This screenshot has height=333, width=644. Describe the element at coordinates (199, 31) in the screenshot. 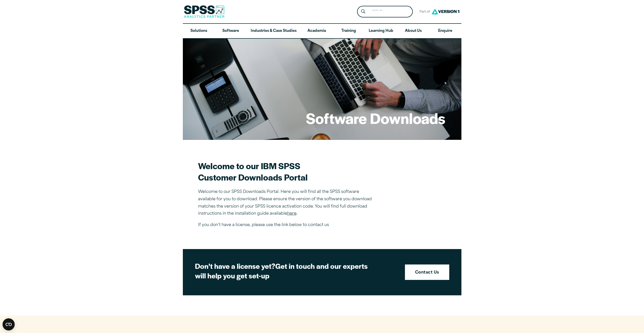

I see `a: Solutions` at that location.